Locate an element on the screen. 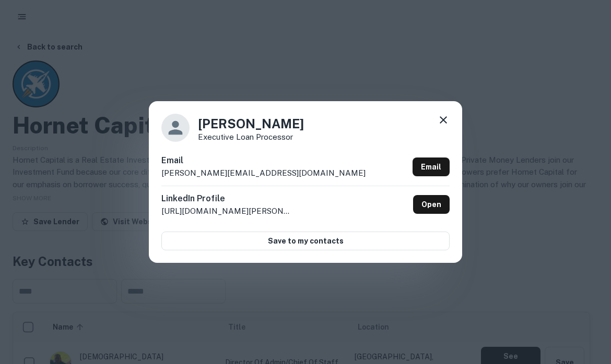 This screenshot has width=611, height=364. a: Email is located at coordinates (431, 167).